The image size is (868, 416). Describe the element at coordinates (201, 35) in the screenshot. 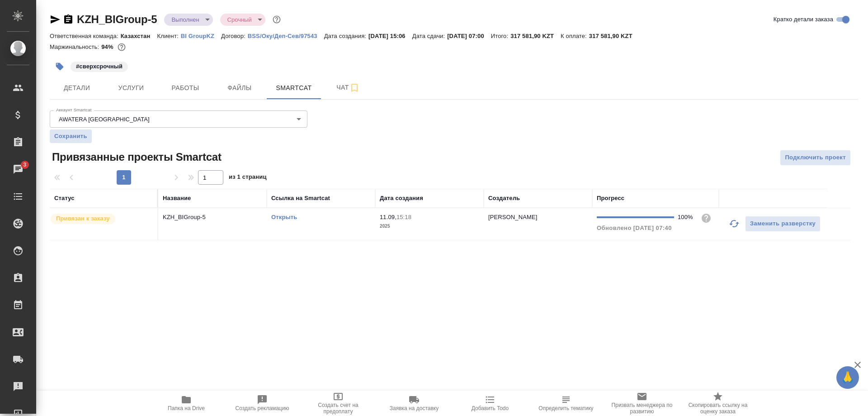

I see `a: BI GroupKZ` at that location.